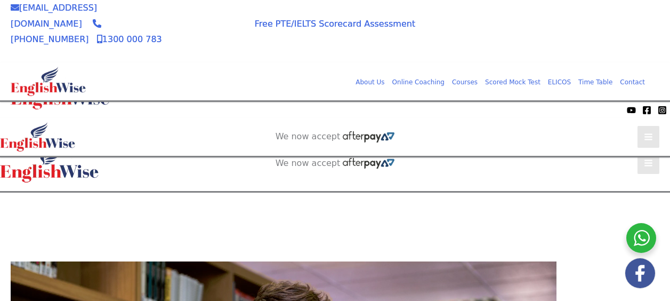 The image size is (670, 301). I want to click on a: Time TableMenu Toggle, so click(596, 82).